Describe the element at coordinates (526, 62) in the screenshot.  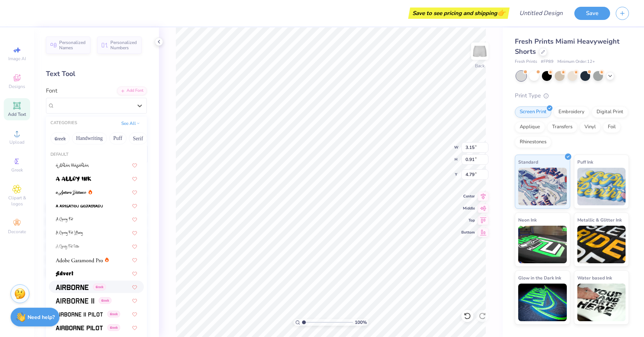
I see `span: Fresh Prints` at that location.